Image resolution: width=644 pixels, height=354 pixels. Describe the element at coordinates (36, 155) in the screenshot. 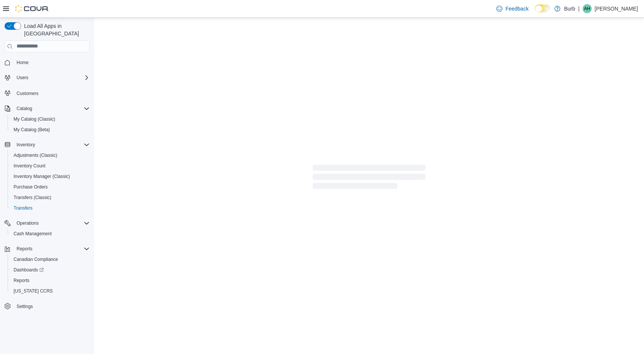

I see `a: Adjustments (Classic)` at that location.